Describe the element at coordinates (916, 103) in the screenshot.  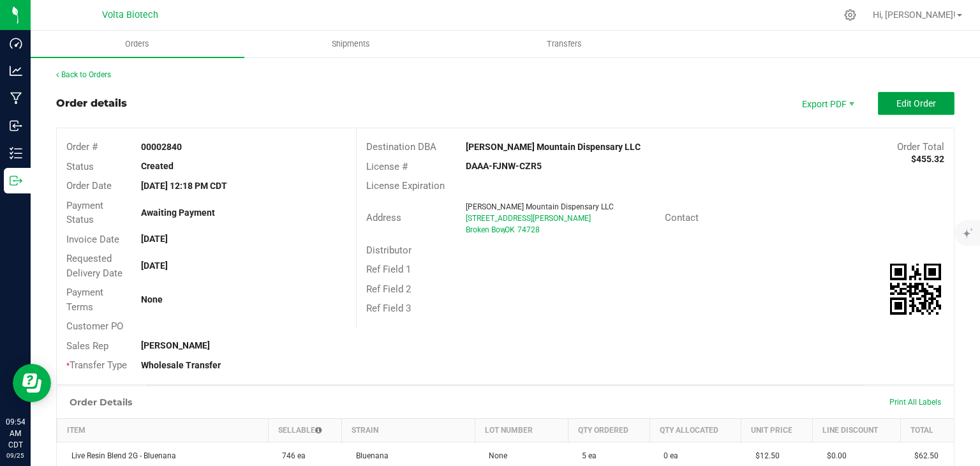
I see `button: Edit Order` at that location.